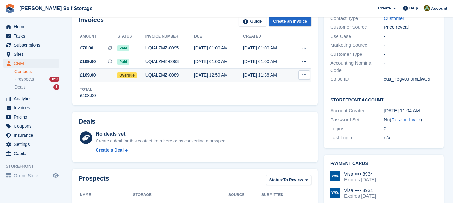 This screenshot has height=203, width=453. I want to click on th: Source, so click(245, 195).